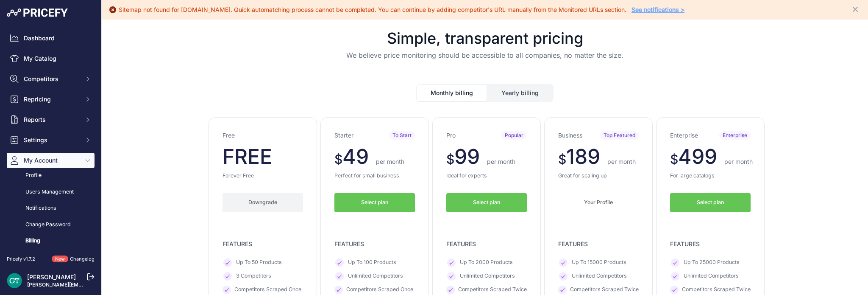 This screenshot has height=295, width=868. Describe the element at coordinates (467, 156) in the screenshot. I see `span: 99` at that location.